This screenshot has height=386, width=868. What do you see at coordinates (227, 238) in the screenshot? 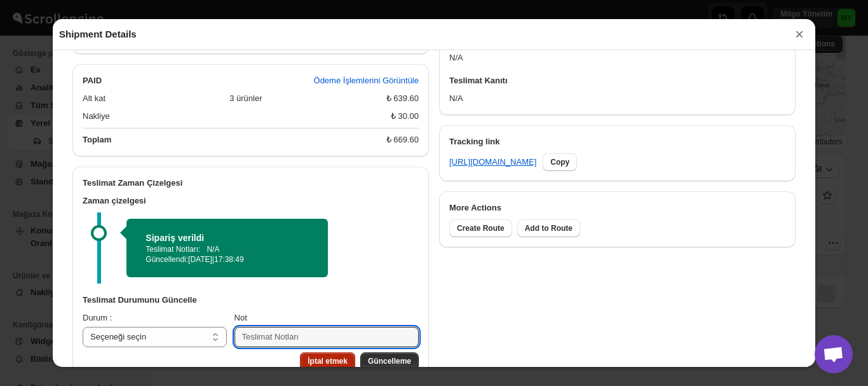
I see `h2: Sipariş verildi` at bounding box center [227, 238].